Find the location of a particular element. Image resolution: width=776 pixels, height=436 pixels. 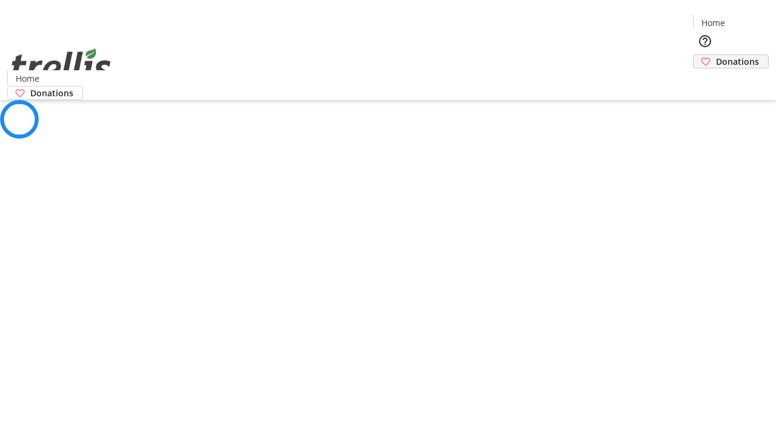

button: Cart is located at coordinates (705, 81).